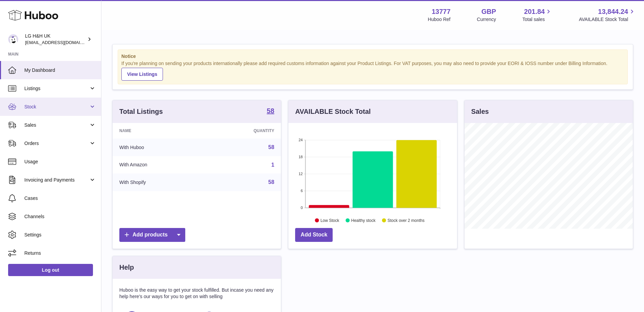 The height and width of the screenshot is (312, 644). I want to click on strong: Notice, so click(373, 56).